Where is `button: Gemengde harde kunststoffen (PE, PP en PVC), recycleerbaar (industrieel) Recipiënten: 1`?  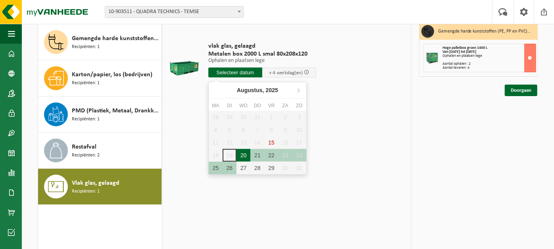
button: Gemengde harde kunststoffen (PE, PP en PVC), recycleerbaar (industrieel) Recipiënten: 1 is located at coordinates (100, 42).